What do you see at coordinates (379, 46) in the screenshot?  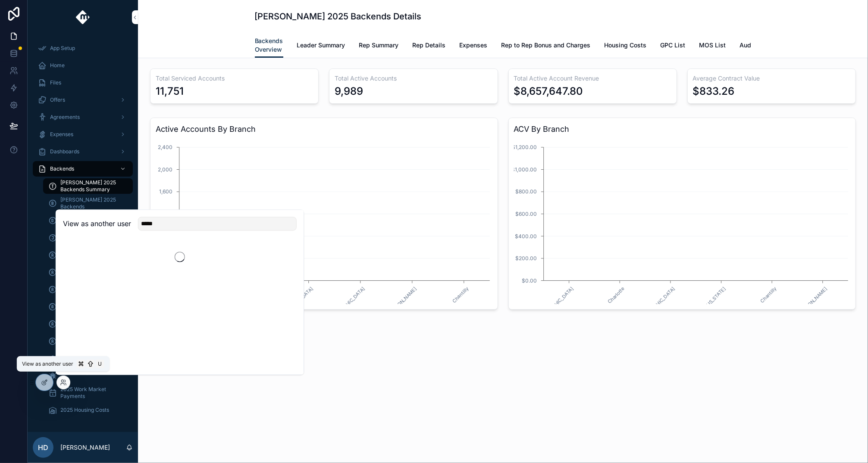 I see `a: Rep Summary` at bounding box center [379, 46].